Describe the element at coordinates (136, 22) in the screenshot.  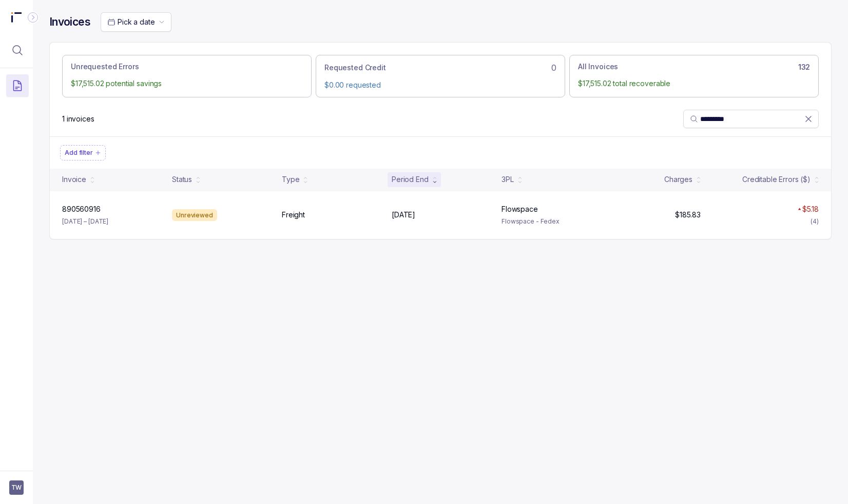
I see `span: Pick a date` at that location.